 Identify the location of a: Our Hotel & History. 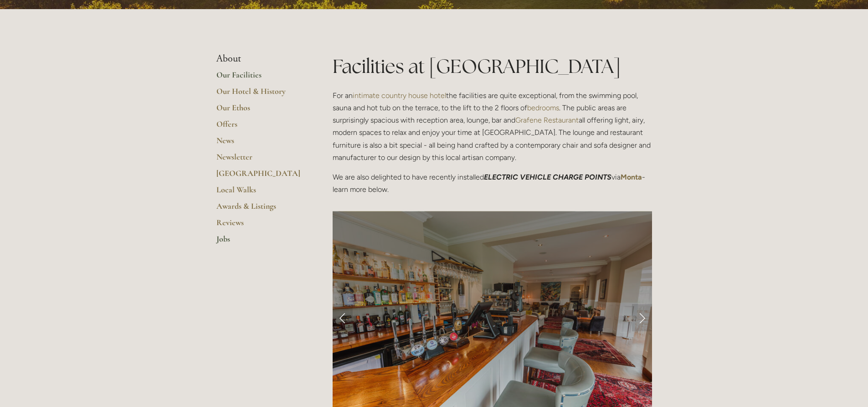
(260, 94).